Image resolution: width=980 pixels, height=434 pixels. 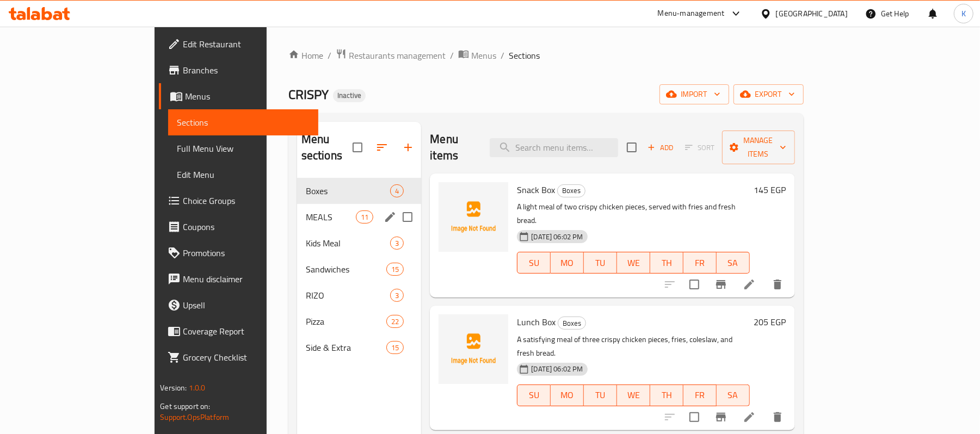 I want to click on span: Menu disclaimer, so click(x=246, y=279).